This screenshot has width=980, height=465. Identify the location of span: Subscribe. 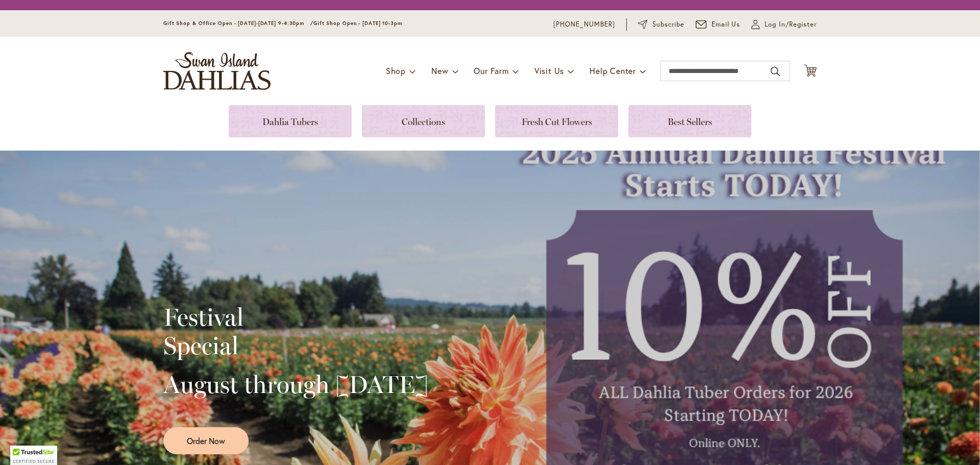
(668, 25).